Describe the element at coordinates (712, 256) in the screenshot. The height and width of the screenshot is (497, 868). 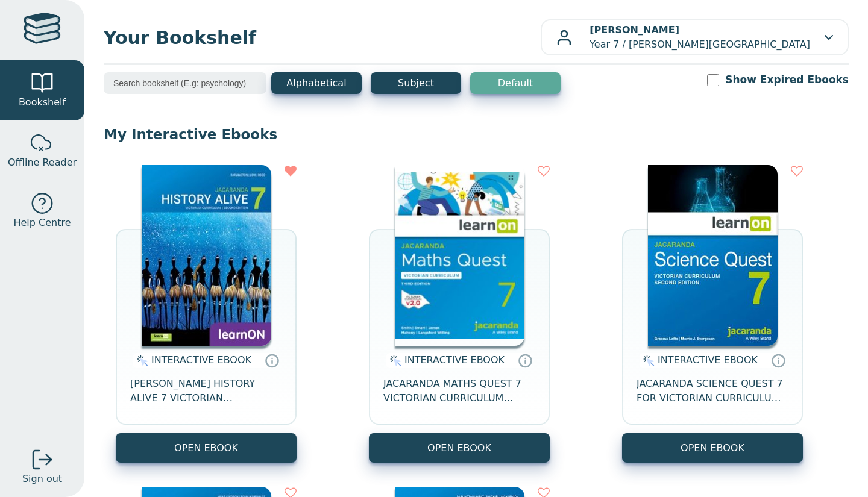
I see `img: 329c5ec2-5188-ea11-a992-0272d098c78b.jpg` at that location.